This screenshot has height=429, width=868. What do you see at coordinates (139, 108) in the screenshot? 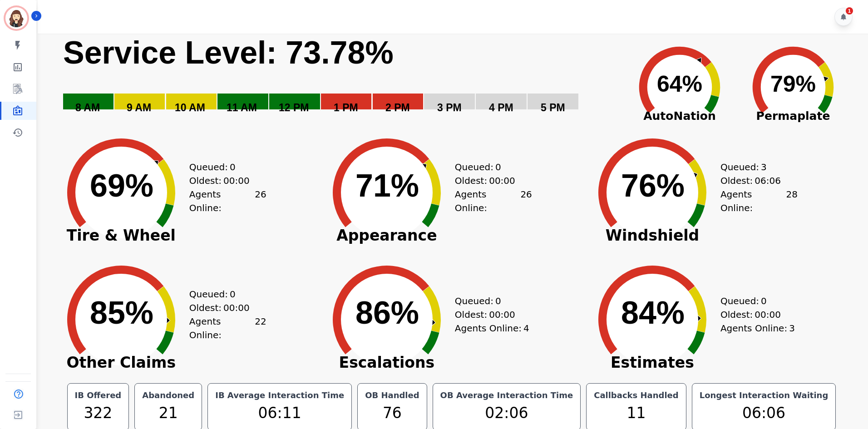
I see `text: 9 AM` at bounding box center [139, 108].